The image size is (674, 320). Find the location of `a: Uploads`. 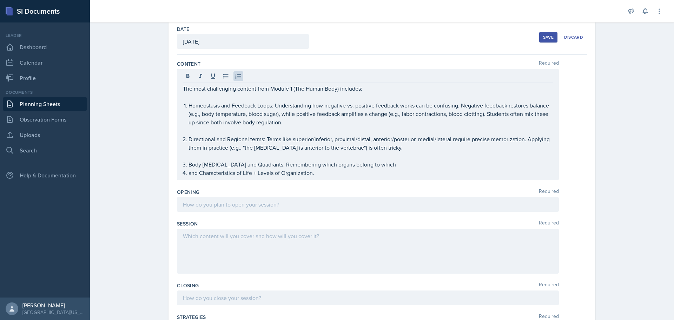

a: Uploads is located at coordinates (45, 135).